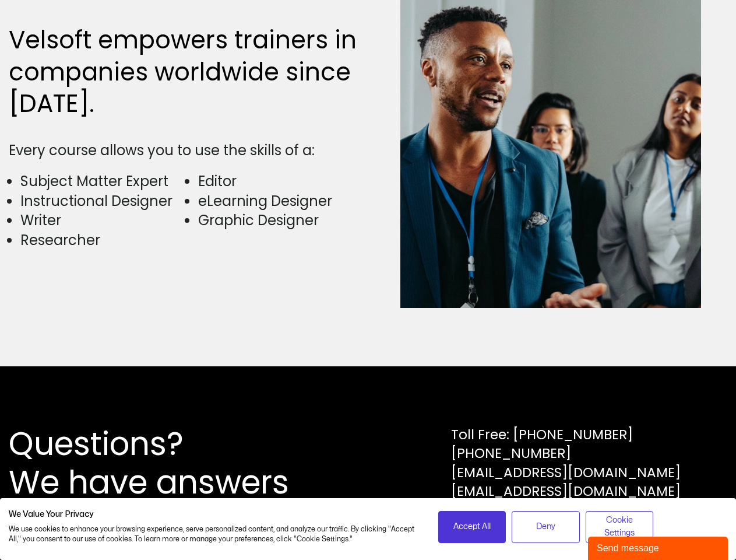 The height and width of the screenshot is (560, 736). I want to click on li: Writer, so click(102, 220).